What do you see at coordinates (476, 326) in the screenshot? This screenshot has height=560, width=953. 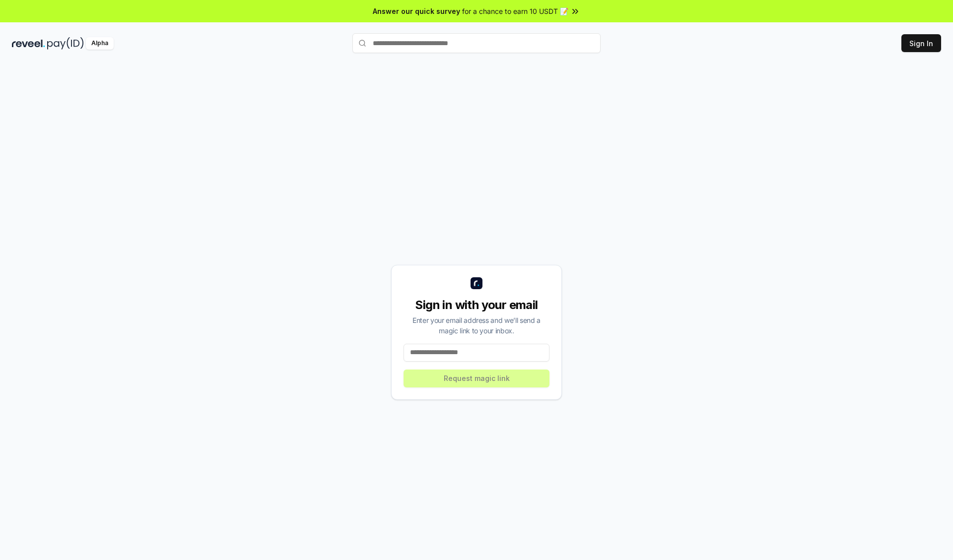 I see `div: Enter your email address and we’ll send a magic link to your inbox.` at bounding box center [476, 326].